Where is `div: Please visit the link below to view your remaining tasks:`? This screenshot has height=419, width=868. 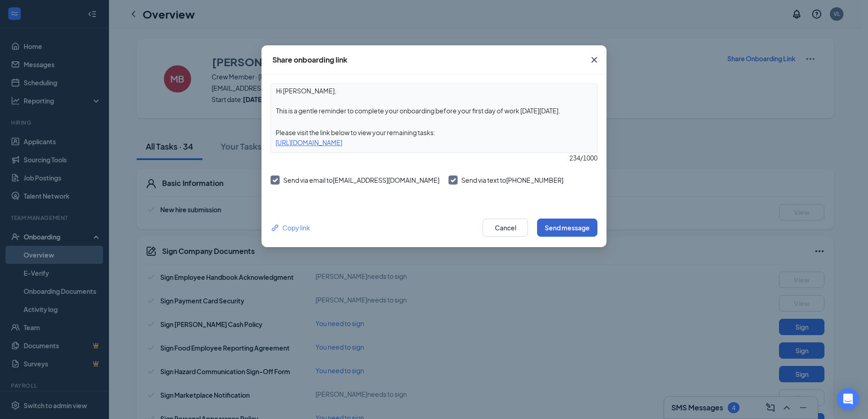
div: Please visit the link below to view your remaining tasks: is located at coordinates (434, 133).